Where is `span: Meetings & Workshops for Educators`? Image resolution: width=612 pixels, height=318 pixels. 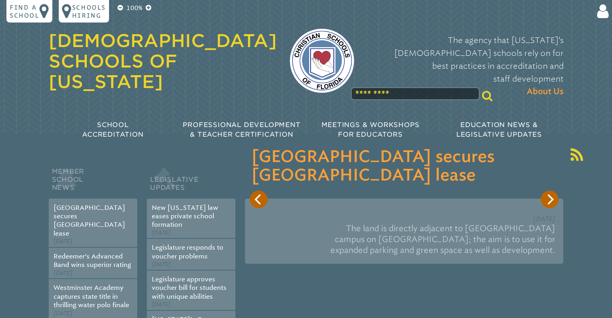
span: Meetings & Workshops for Educators is located at coordinates (371, 130).